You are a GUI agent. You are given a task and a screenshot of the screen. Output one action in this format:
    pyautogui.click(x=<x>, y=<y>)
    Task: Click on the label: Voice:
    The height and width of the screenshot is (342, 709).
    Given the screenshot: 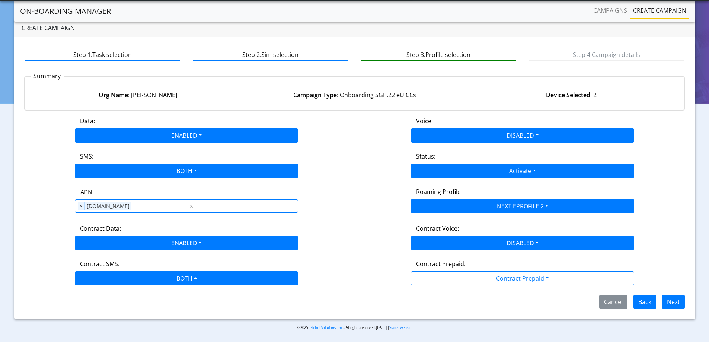 What is the action you would take?
    pyautogui.click(x=424, y=121)
    